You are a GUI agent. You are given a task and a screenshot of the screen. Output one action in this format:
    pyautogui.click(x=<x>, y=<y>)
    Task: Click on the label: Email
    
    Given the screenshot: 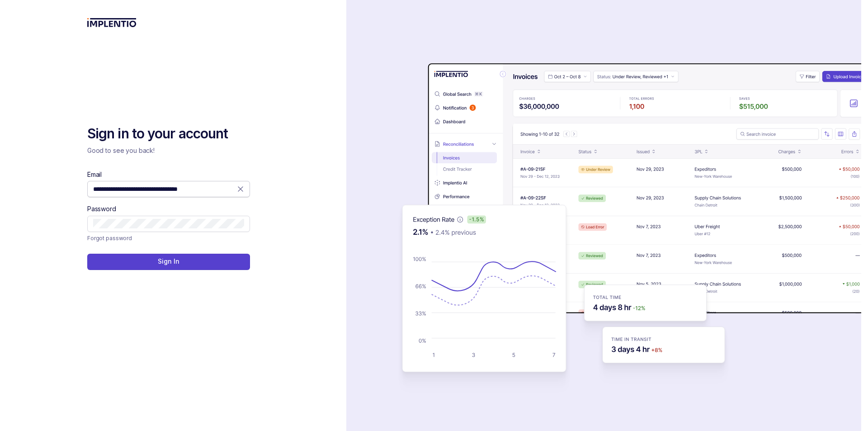 What is the action you would take?
    pyautogui.click(x=95, y=174)
    